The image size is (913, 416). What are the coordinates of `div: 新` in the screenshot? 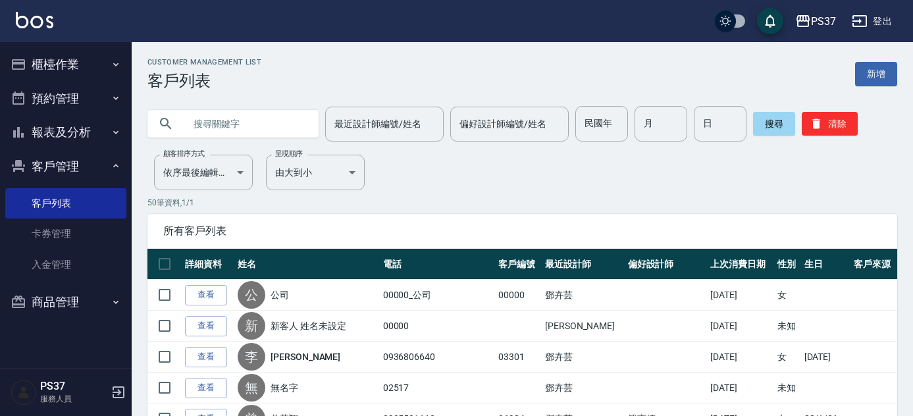 It's located at (251, 326).